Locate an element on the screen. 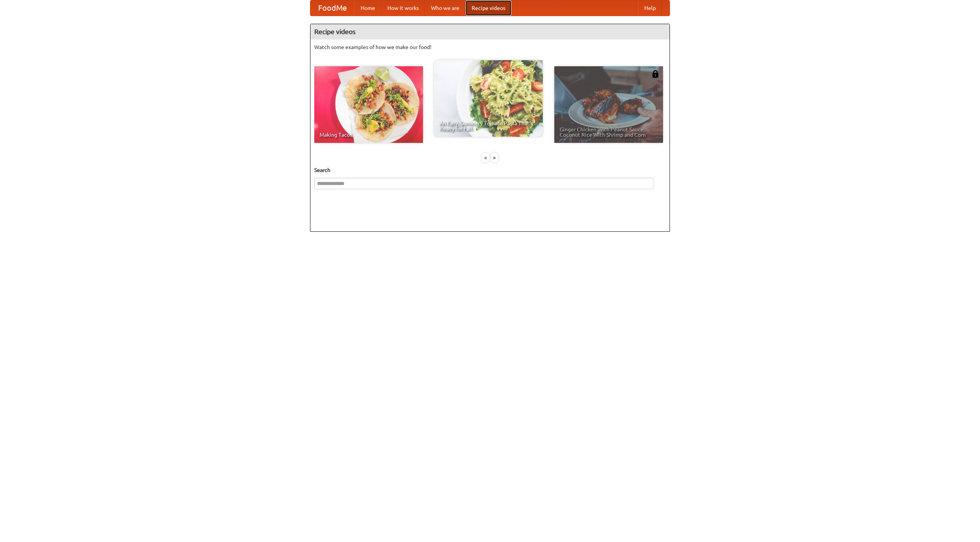 The height and width of the screenshot is (542, 980). h5: Search is located at coordinates (490, 170).